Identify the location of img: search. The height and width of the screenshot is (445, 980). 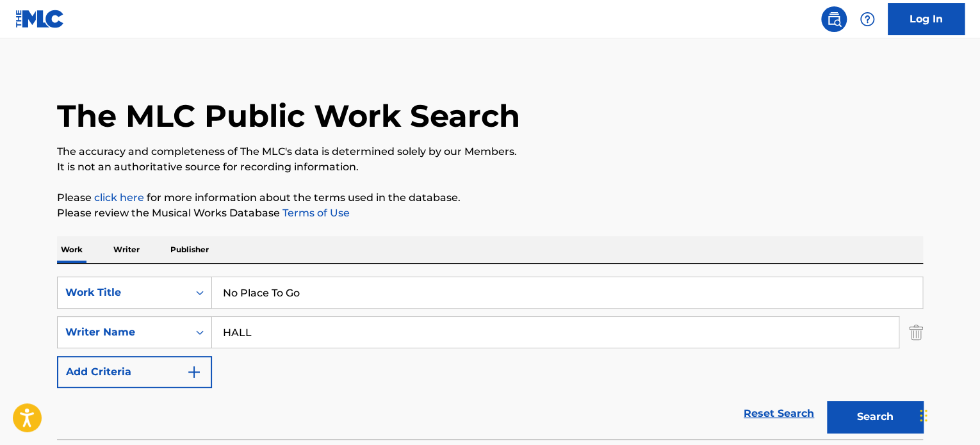
(834, 19).